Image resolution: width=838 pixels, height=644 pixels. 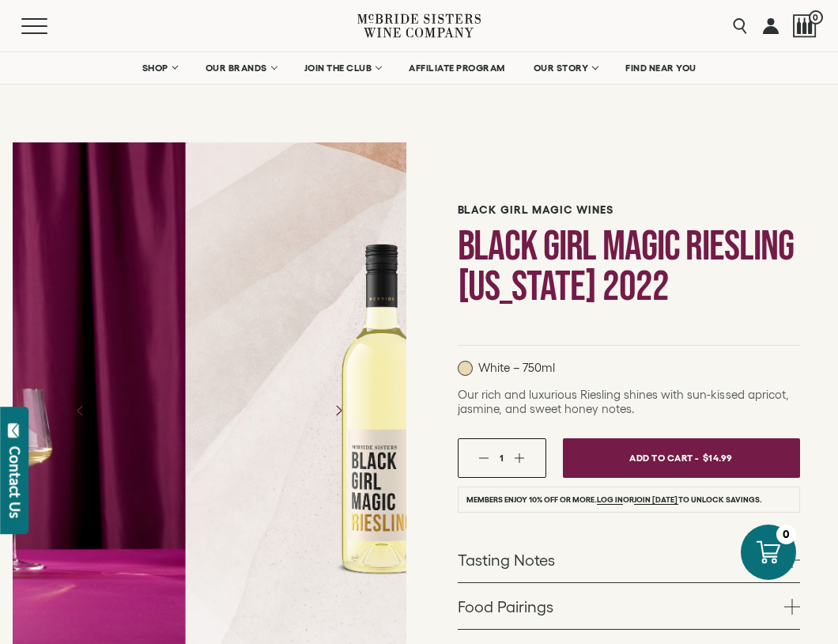 I want to click on span: AFFILIATE PROGRAM, so click(x=457, y=68).